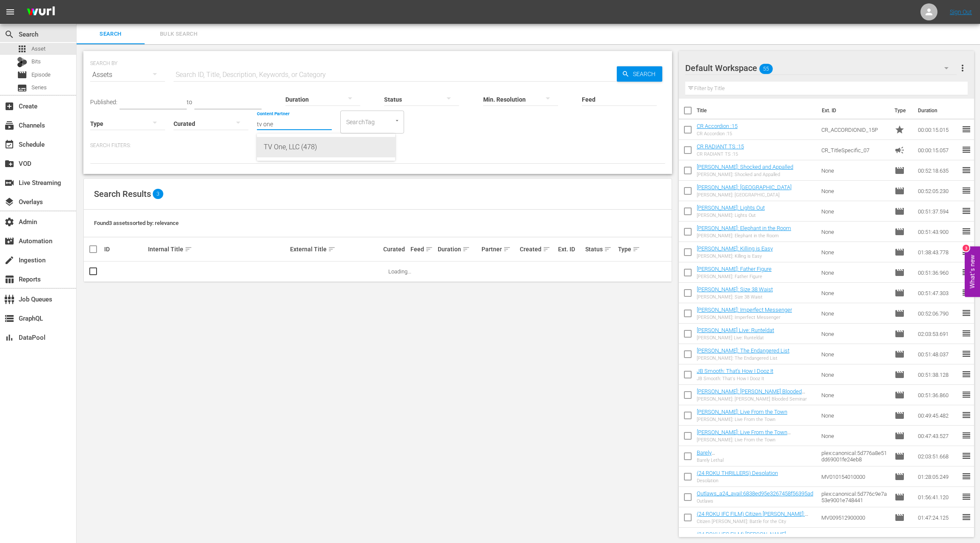  Describe the element at coordinates (962, 68) in the screenshot. I see `button: more_vert` at that location.